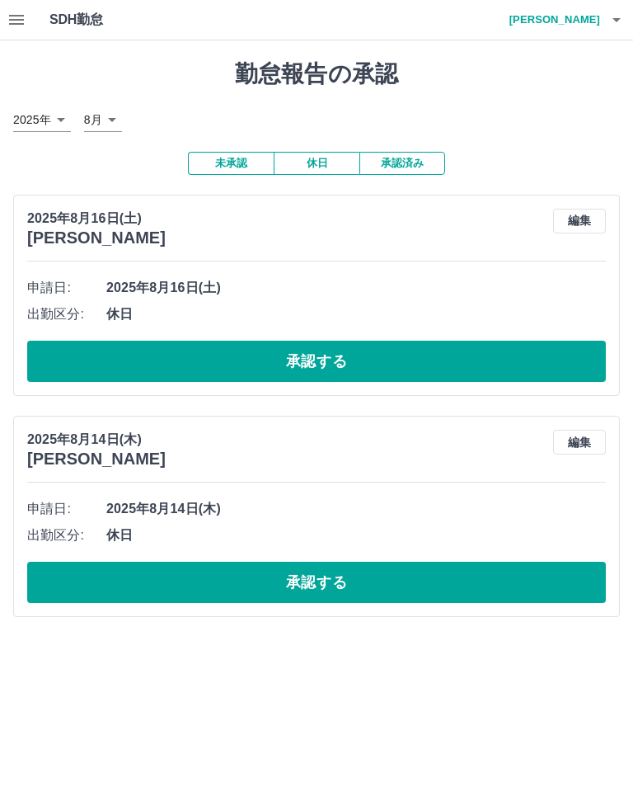  Describe the element at coordinates (231, 163) in the screenshot. I see `button: 未承認` at that location.